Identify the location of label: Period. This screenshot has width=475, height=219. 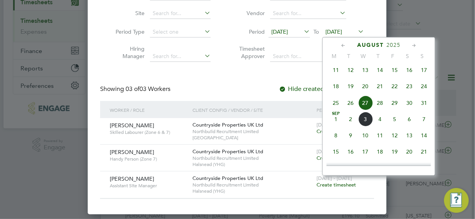
(247, 32).